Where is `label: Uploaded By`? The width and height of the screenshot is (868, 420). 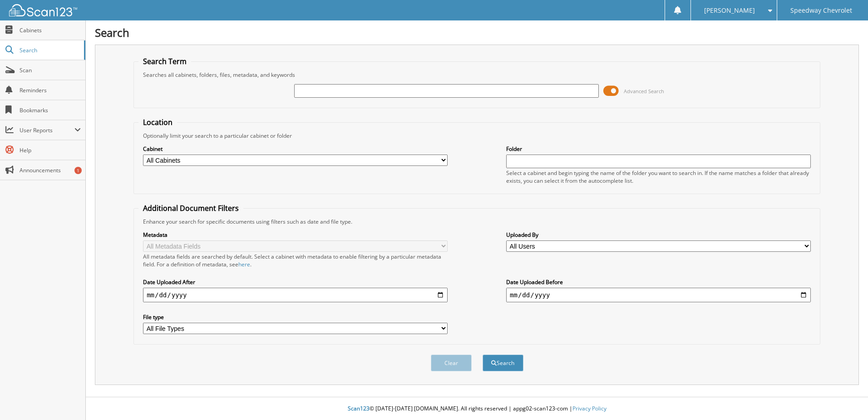 label: Uploaded By is located at coordinates (658, 234).